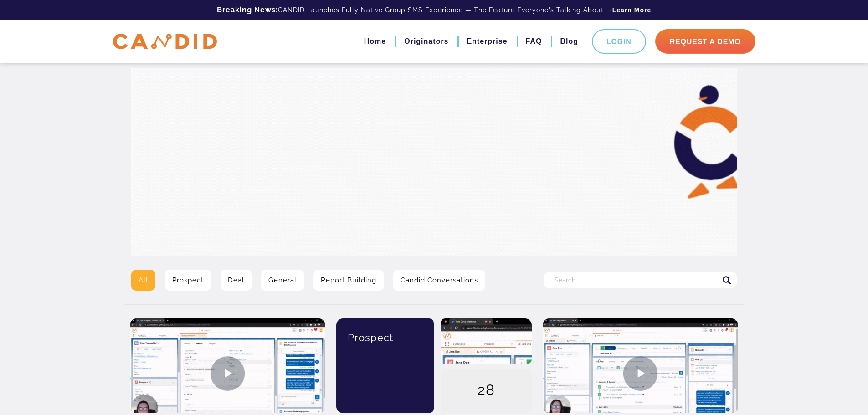  Describe the element at coordinates (570, 41) in the screenshot. I see `a: Blog` at that location.